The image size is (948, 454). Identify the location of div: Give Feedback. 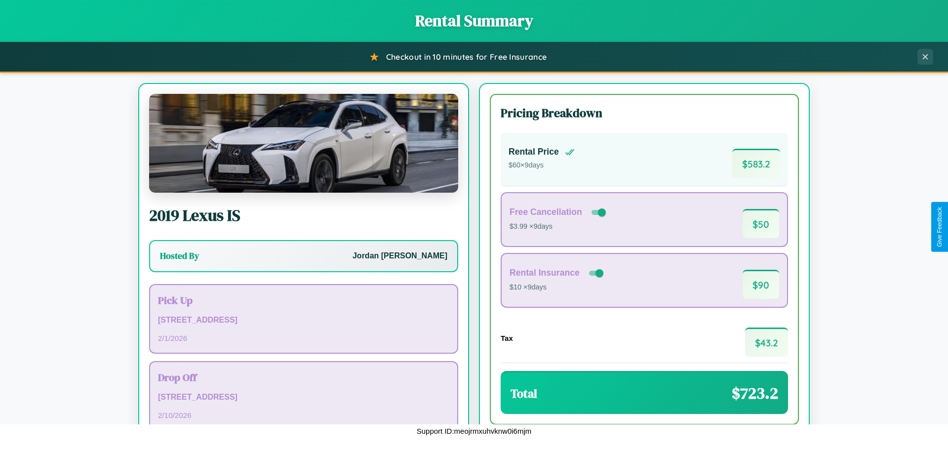
(940, 227).